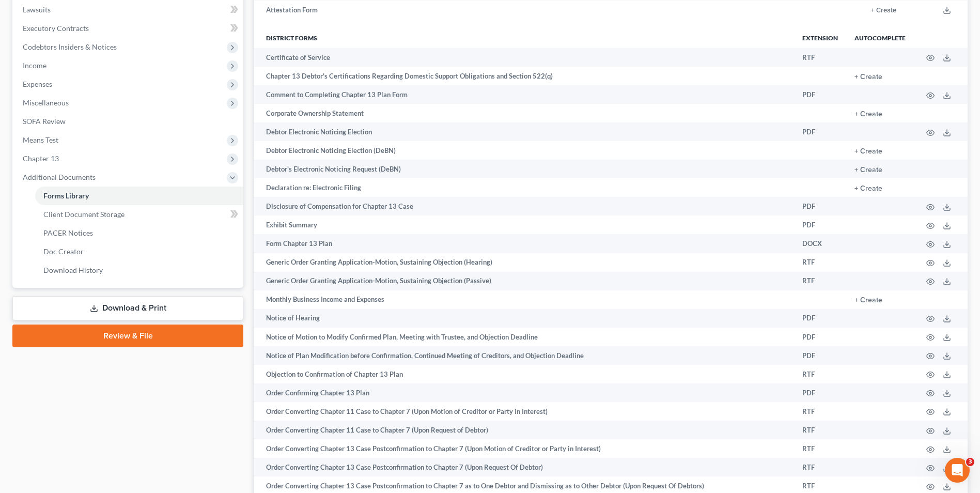 This screenshot has height=493, width=980. I want to click on span: Expenses, so click(38, 84).